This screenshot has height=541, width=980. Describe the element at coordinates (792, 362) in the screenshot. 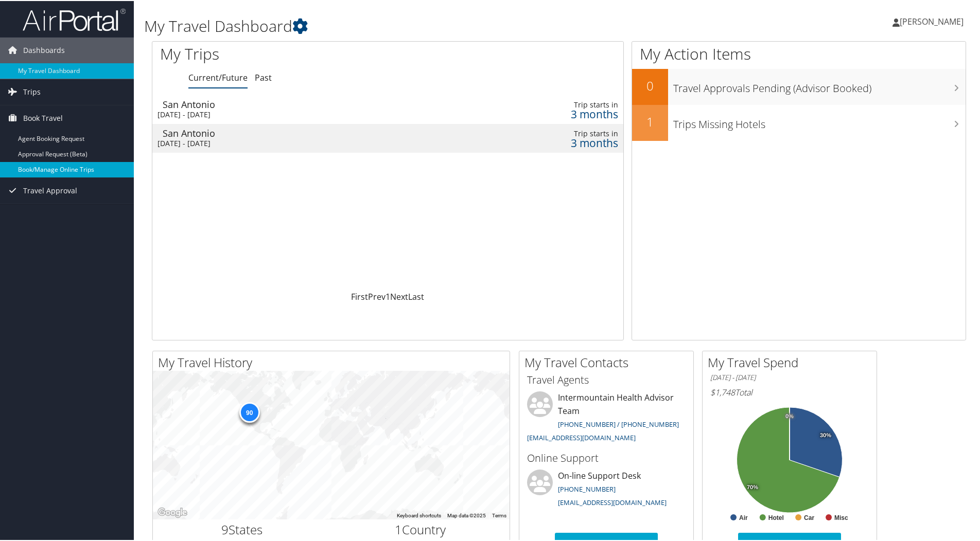

I see `h2: My Travel Spend` at that location.